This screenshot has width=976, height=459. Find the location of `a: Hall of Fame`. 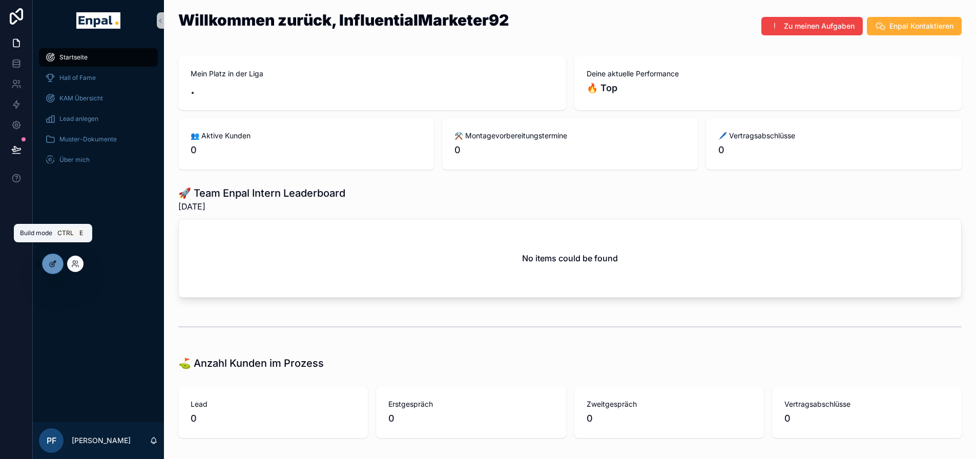

a: Hall of Fame is located at coordinates (98, 78).